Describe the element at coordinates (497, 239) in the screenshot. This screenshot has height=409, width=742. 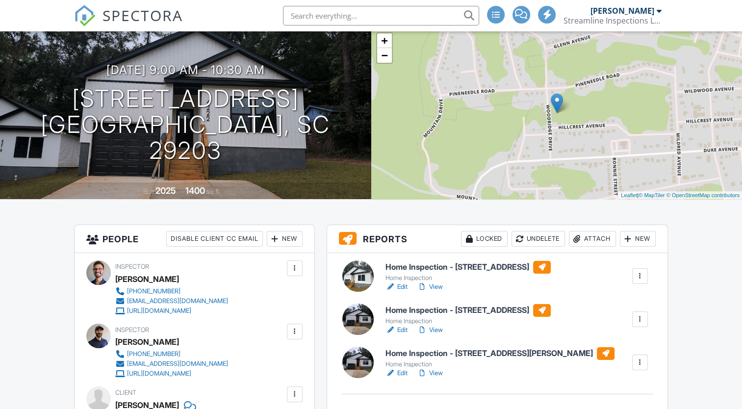
I see `h3: Reports` at that location.